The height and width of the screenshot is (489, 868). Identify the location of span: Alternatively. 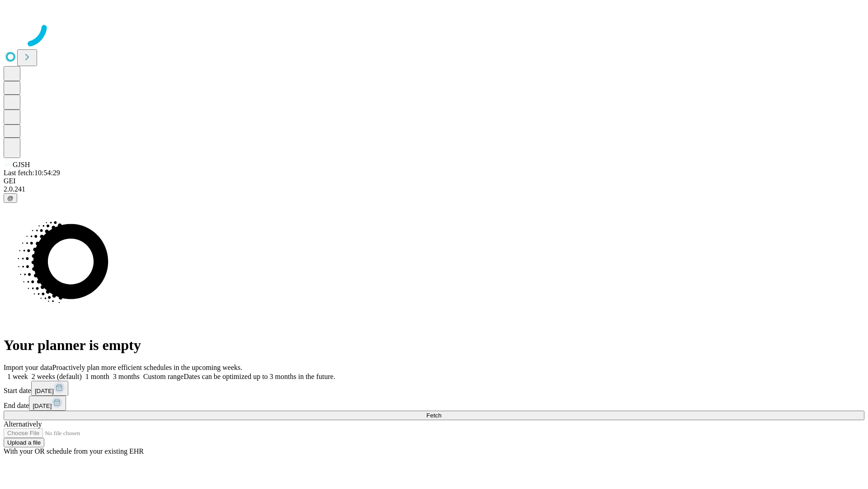
(22, 423).